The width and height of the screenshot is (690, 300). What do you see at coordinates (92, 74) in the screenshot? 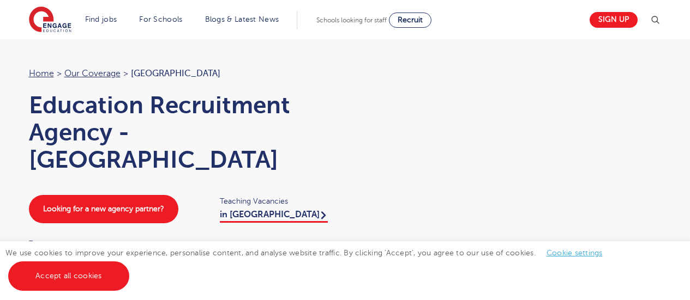
I see `a: Our coverage` at bounding box center [92, 74].